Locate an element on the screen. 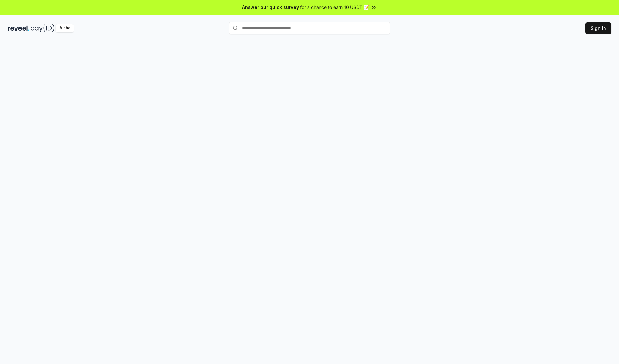 The width and height of the screenshot is (619, 364). img: reveel_dark is located at coordinates (18, 28).